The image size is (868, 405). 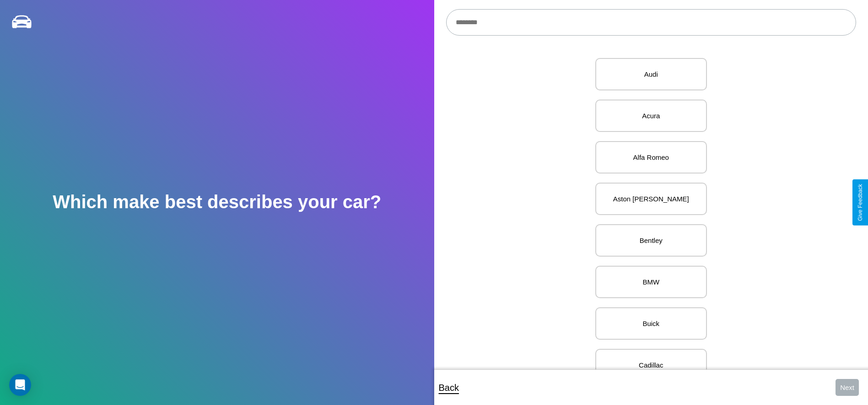 What do you see at coordinates (651, 115) in the screenshot?
I see `p: Acura` at bounding box center [651, 115].